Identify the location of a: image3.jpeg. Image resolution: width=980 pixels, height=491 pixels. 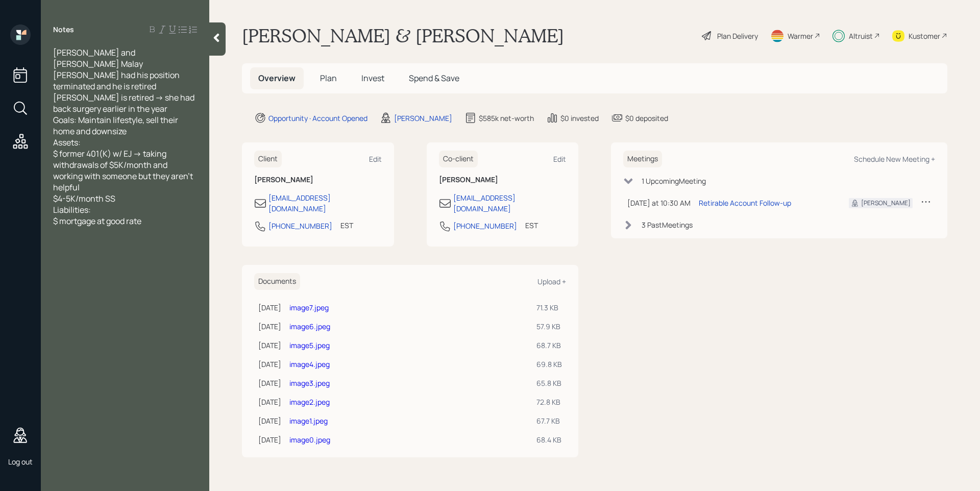
(309, 383).